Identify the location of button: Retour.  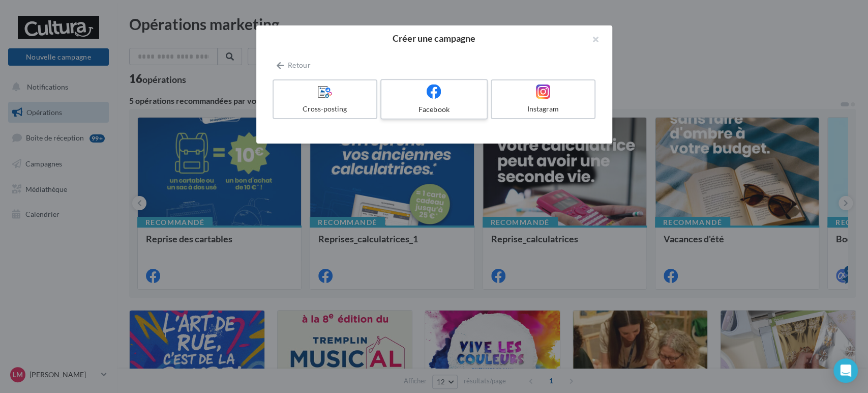
(293, 65).